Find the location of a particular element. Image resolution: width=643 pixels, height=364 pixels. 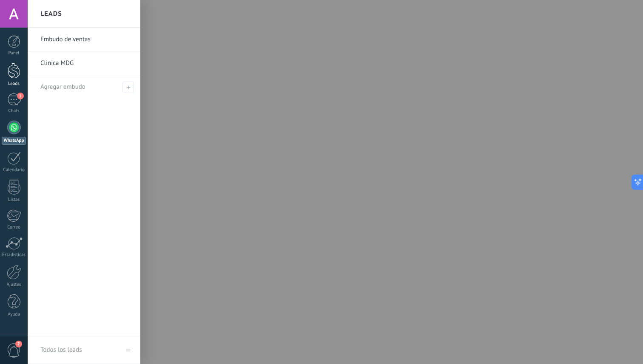

a: Clinica MDG is located at coordinates (86, 63).